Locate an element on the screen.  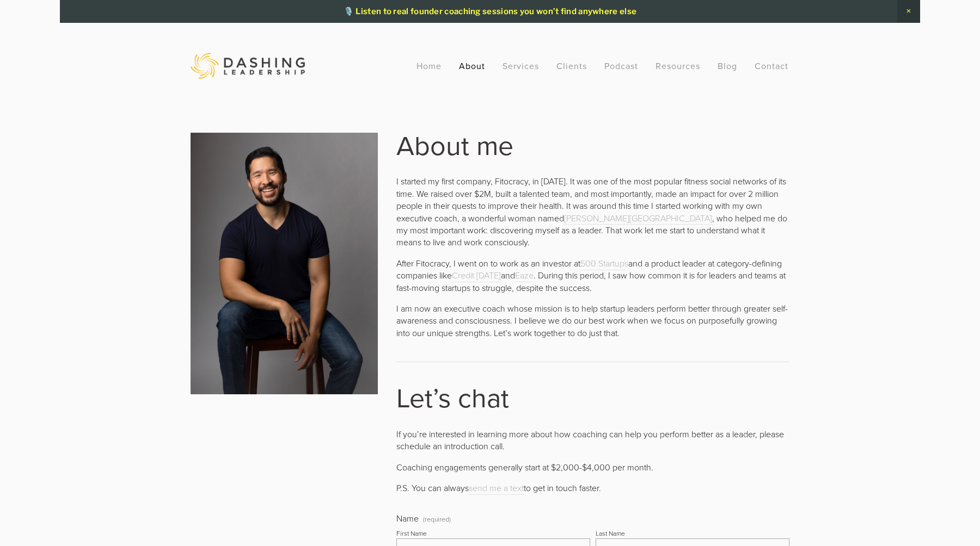
p: Coaching engagements generally start at $2,000-$4,000 per month. is located at coordinates (593, 468).